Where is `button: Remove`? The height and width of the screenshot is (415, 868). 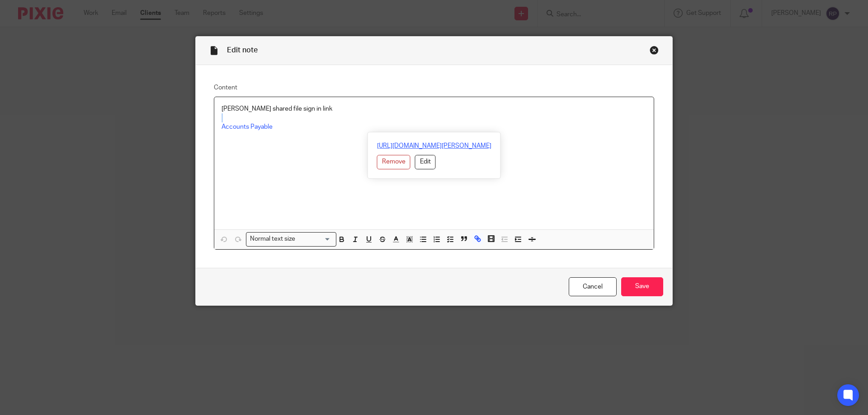
button: Remove is located at coordinates (394, 162).